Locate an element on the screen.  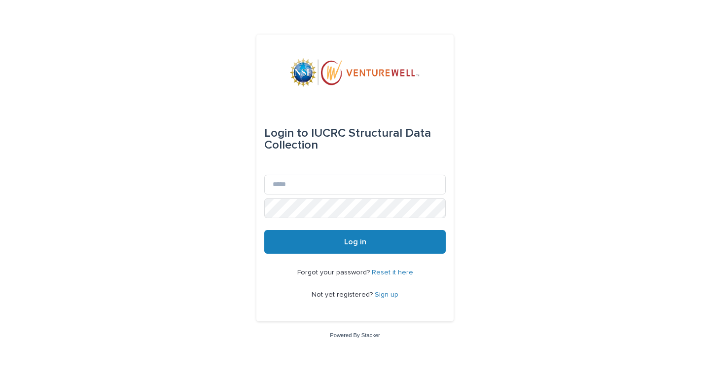
span: Forgot your password? is located at coordinates (334, 272).